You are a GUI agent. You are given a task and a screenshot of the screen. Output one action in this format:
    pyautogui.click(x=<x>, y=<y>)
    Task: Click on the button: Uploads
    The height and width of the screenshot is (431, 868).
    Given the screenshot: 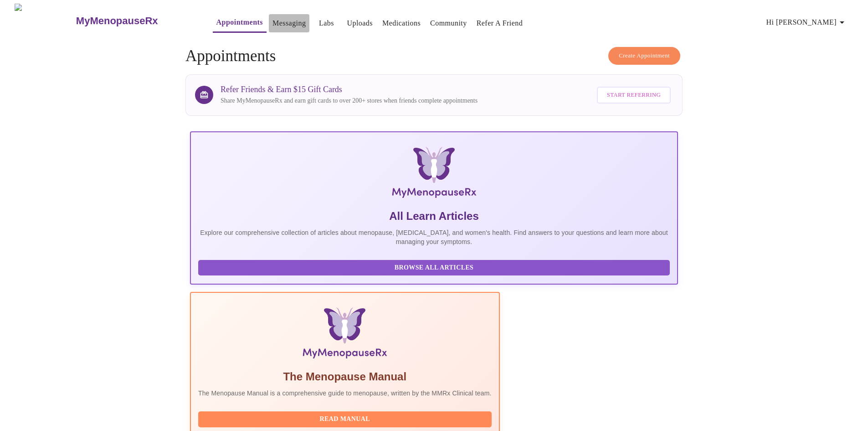 What is the action you would take?
    pyautogui.click(x=359, y=23)
    